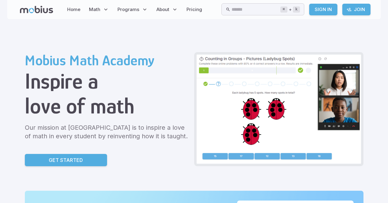  Describe the element at coordinates (194, 10) in the screenshot. I see `a: Pricing` at that location.